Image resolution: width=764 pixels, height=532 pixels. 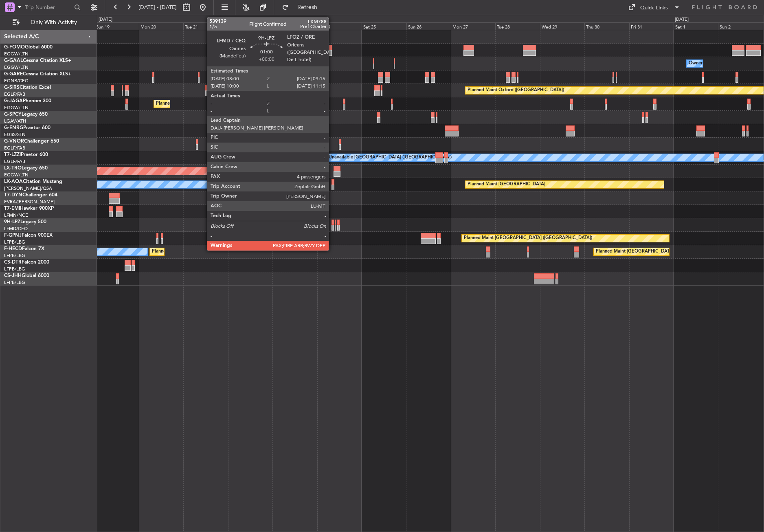 What do you see at coordinates (12, 115) in the screenshot?
I see `span: G-SPCY` at bounding box center [12, 115].